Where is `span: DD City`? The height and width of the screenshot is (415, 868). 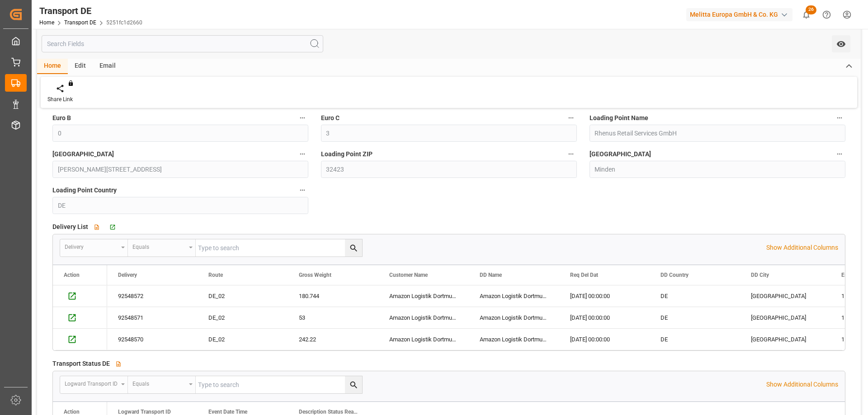 span: DD City is located at coordinates (760, 276).